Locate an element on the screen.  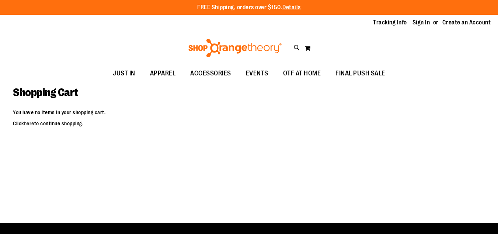
span: Shopping Cart is located at coordinates (45, 92).